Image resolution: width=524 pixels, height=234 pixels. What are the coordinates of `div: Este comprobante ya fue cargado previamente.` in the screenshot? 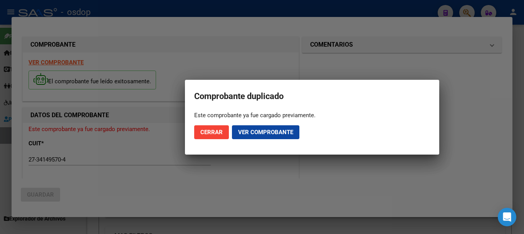 It's located at (312, 115).